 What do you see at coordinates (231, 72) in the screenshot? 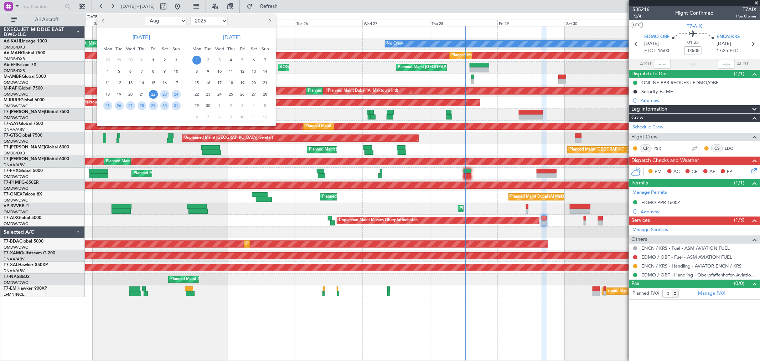
I see `div: 11-9-2025` at bounding box center [231, 72].